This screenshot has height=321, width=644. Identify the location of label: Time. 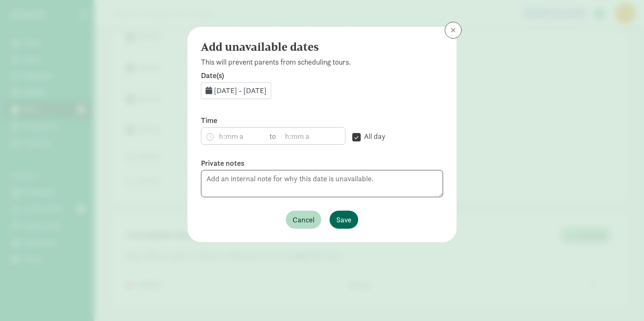
(273, 120).